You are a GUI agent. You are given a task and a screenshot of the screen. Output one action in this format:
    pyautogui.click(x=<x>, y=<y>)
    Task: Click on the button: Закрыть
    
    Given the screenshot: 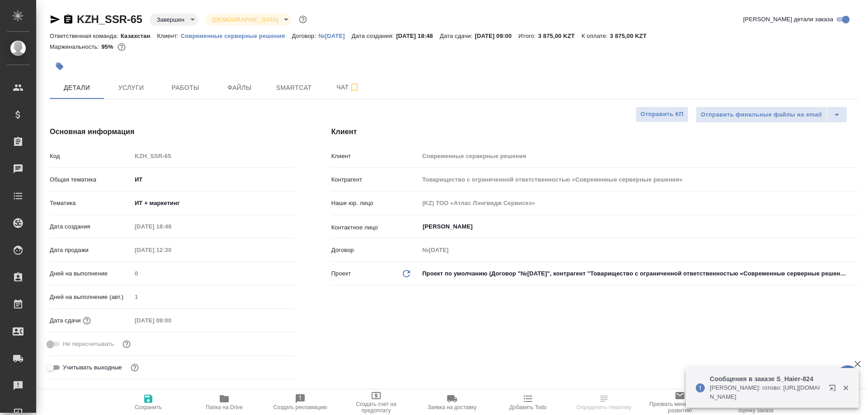 What is the action you would take?
    pyautogui.click(x=846, y=388)
    